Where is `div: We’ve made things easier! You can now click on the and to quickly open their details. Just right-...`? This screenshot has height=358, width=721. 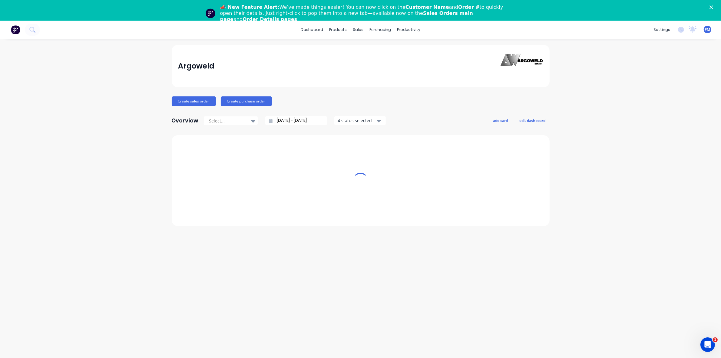 div: We’ve made things easier! You can now click on the and to quickly open their details. Just right-... is located at coordinates (363, 13).